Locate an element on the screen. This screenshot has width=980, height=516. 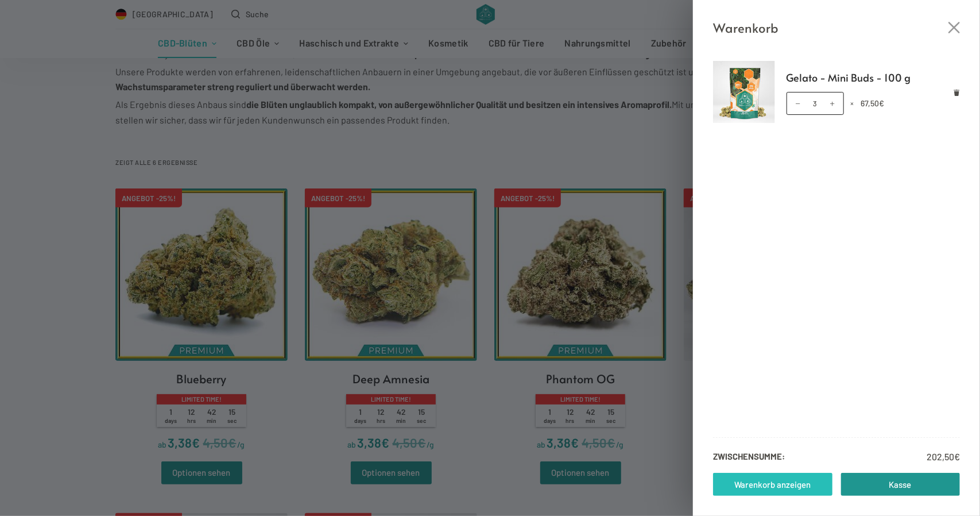
strong: Zwischensumme: is located at coordinates (749, 457).